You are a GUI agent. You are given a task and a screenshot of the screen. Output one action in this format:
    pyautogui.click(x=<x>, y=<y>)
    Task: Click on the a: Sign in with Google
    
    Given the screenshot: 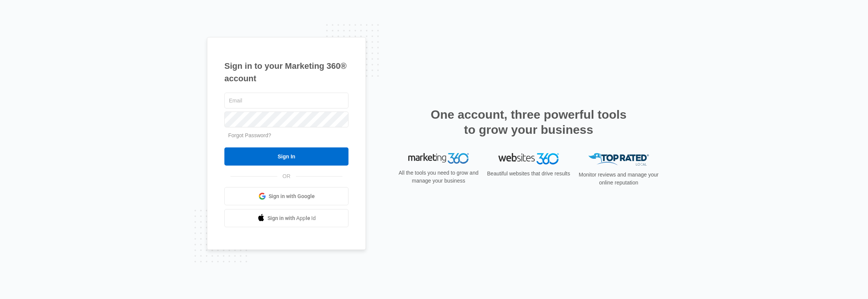 What is the action you would take?
    pyautogui.click(x=286, y=196)
    